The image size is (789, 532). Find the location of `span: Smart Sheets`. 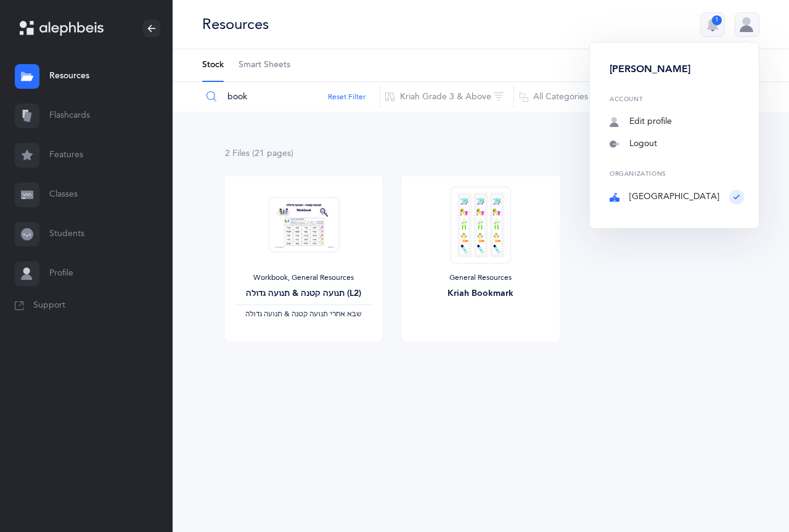

span: Smart Sheets is located at coordinates (264, 65).